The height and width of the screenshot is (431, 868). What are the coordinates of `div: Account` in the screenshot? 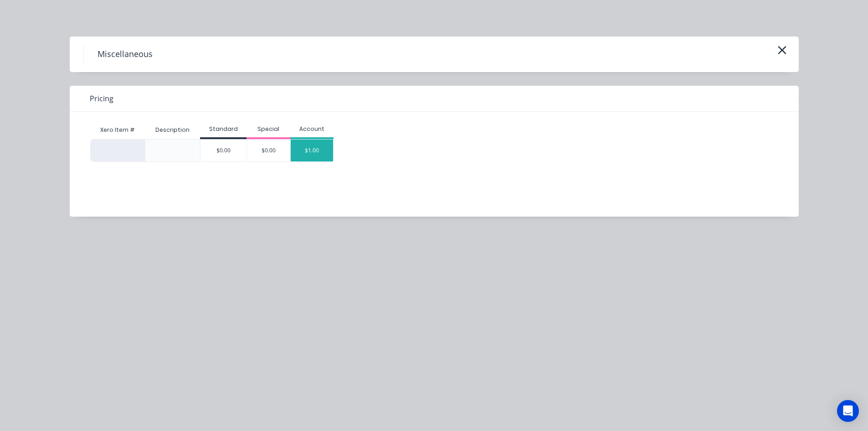 It's located at (312, 129).